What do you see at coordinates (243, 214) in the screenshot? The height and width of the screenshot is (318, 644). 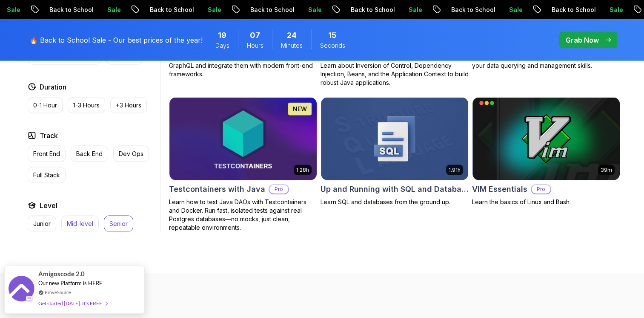 I see `p: Learn how to test Java DAOs with Testcontainers and Docker. Run fast, isolated tests against real...` at bounding box center [243, 214].